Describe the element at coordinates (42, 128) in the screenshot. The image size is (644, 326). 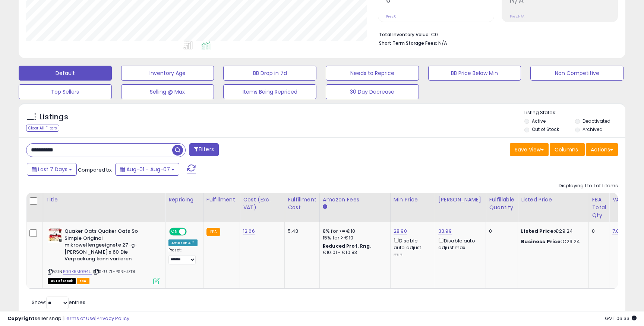
I see `div: Clear All Filters` at that location.